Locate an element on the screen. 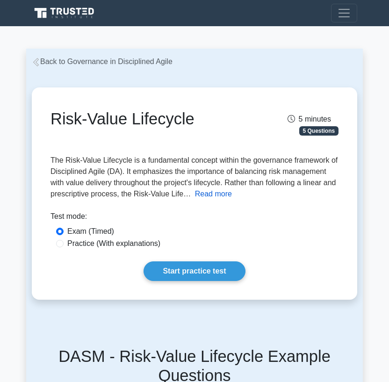 The width and height of the screenshot is (389, 382). button: Toggle navigation is located at coordinates (344, 13).